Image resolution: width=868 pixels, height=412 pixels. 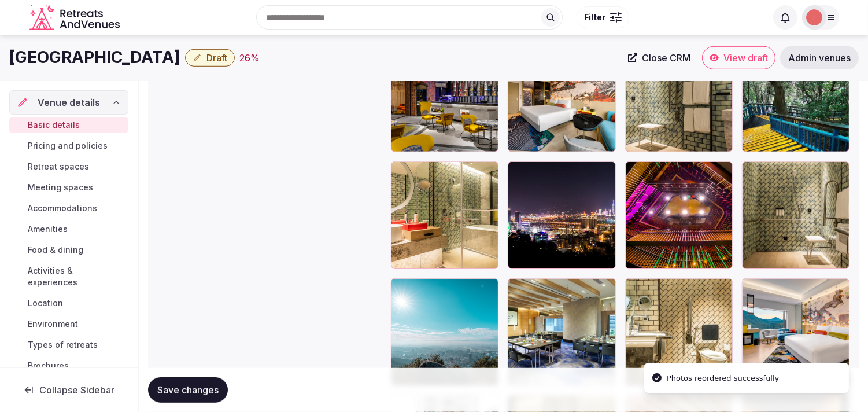 I want to click on span: Filter, so click(x=595, y=18).